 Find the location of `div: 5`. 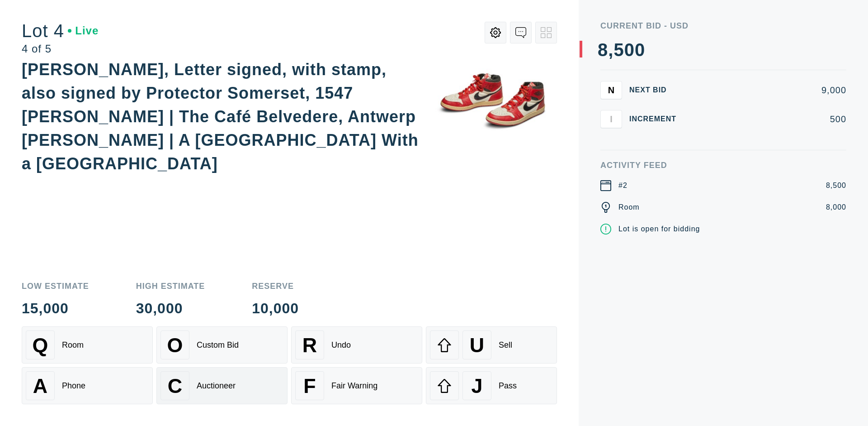

div: 5 is located at coordinates (618, 49).